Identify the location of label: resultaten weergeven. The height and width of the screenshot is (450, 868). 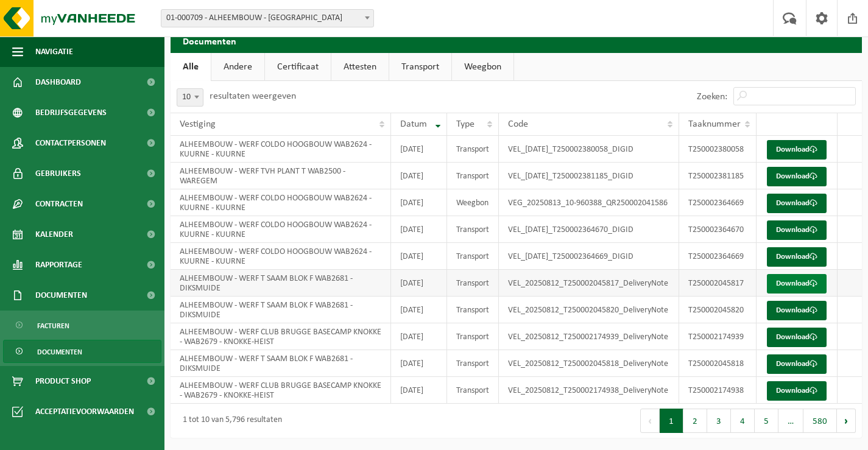
(253, 96).